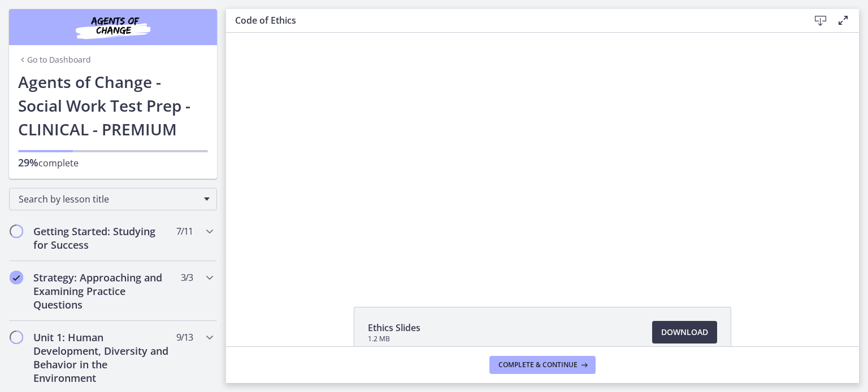 The width and height of the screenshot is (868, 392). What do you see at coordinates (54, 60) in the screenshot?
I see `a: Go to Dashboard` at bounding box center [54, 60].